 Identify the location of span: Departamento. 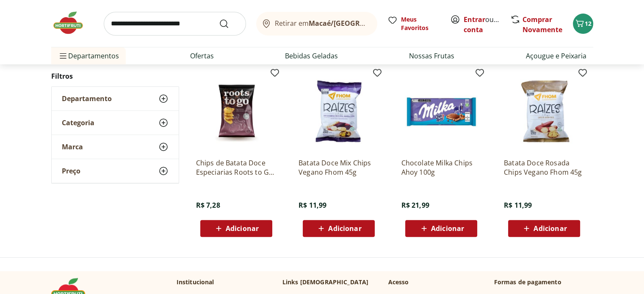
(86, 99).